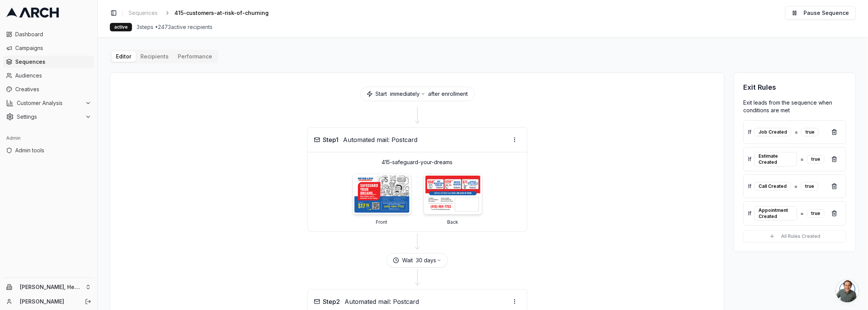 This screenshot has height=310, width=868. What do you see at coordinates (49, 76) in the screenshot?
I see `a: Audiences` at bounding box center [49, 76].